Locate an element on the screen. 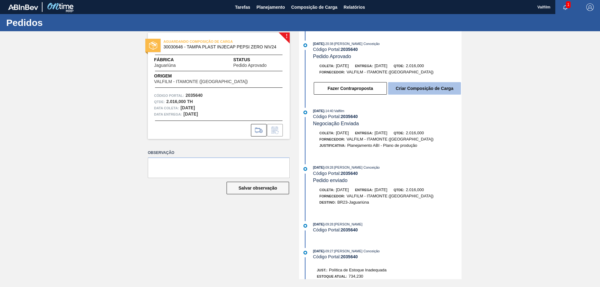 This screenshot has width=600, height=287. div: Informar alteração no pedido is located at coordinates (275, 130).